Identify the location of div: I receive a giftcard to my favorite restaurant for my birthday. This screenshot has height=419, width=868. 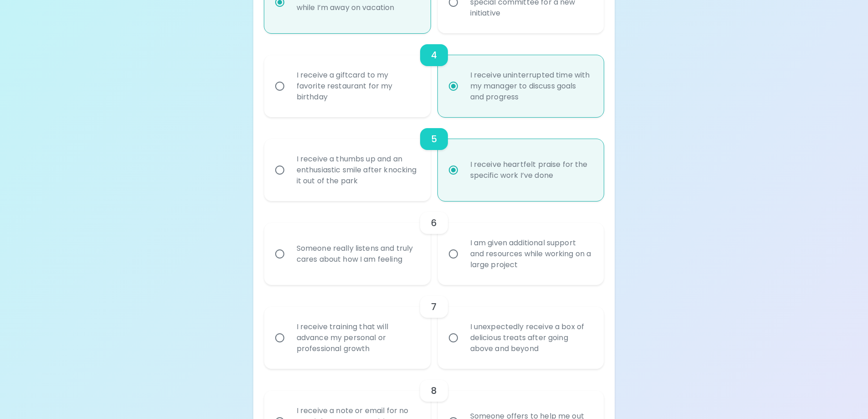
(358, 86).